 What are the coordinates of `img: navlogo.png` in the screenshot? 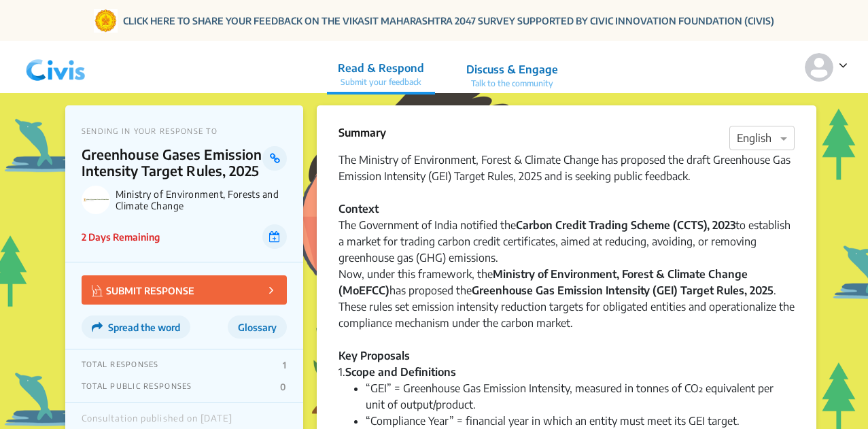 It's located at (56, 68).